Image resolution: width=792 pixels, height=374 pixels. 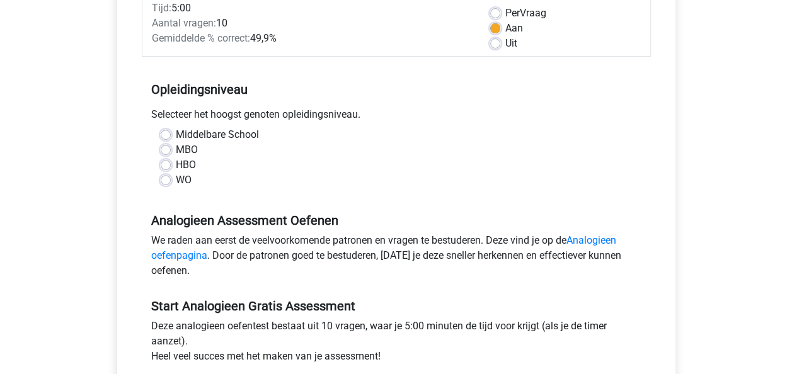 What do you see at coordinates (184, 23) in the screenshot?
I see `span: Aantal vragen:` at bounding box center [184, 23].